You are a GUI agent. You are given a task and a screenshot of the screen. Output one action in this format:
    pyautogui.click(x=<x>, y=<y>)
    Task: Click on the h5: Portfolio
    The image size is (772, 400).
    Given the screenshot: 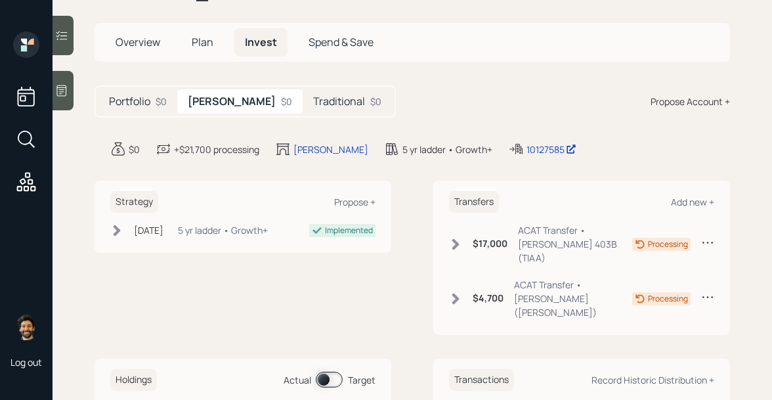 What is the action you would take?
    pyautogui.click(x=129, y=101)
    